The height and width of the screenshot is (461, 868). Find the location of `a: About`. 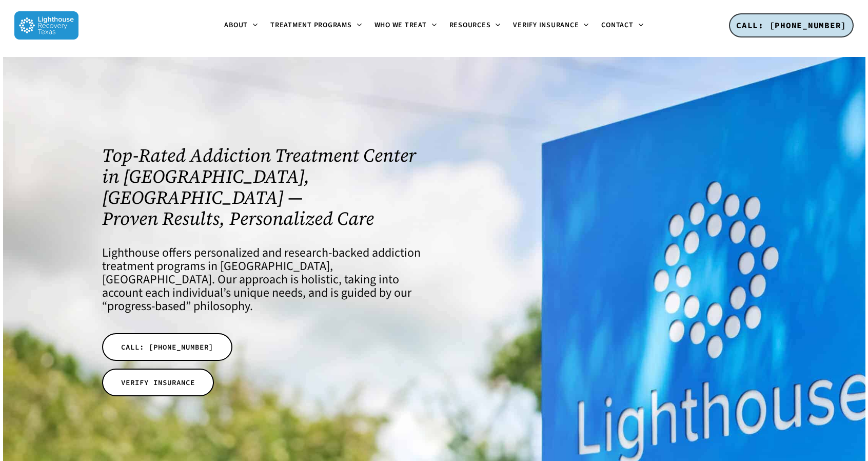

a: About is located at coordinates (241, 26).